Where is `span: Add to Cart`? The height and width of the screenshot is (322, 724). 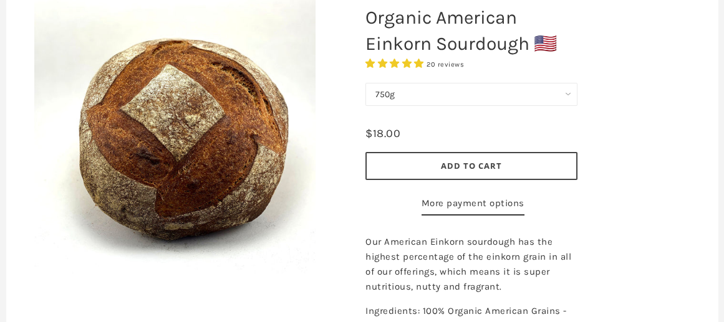
span: Add to Cart is located at coordinates (471, 166).